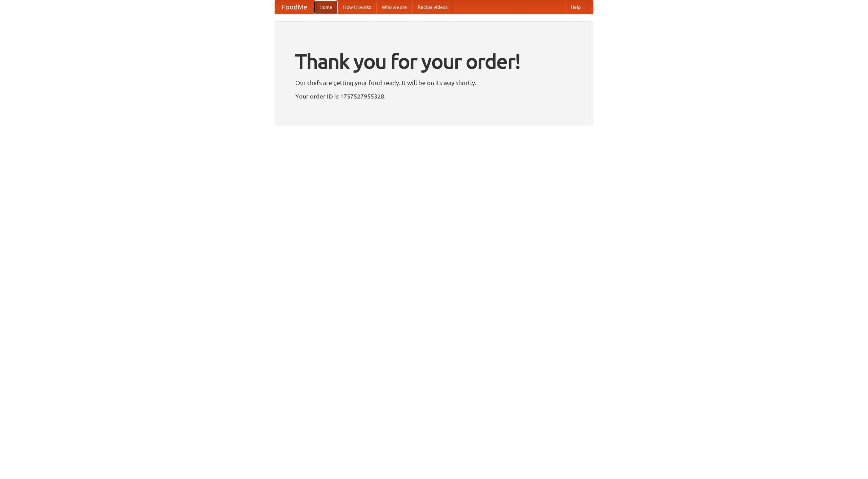 The width and height of the screenshot is (868, 479). I want to click on h1: Thank you for your order!, so click(434, 61).